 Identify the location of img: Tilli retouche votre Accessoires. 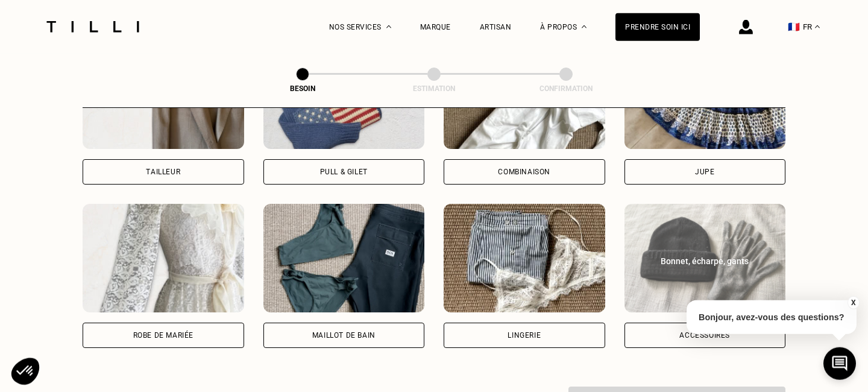
(705, 258).